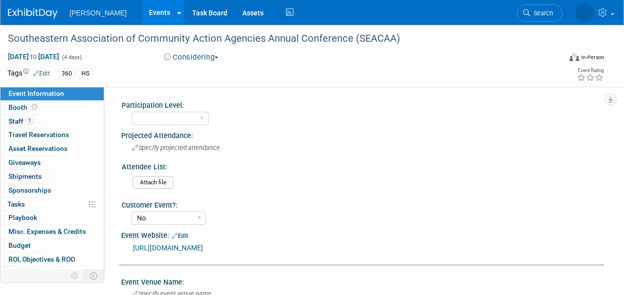 The image size is (624, 295). I want to click on div: In-Person, so click(592, 57).